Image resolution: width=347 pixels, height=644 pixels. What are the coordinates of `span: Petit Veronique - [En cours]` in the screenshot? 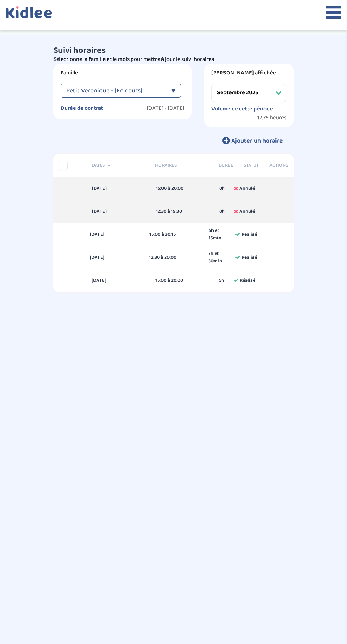 It's located at (104, 91).